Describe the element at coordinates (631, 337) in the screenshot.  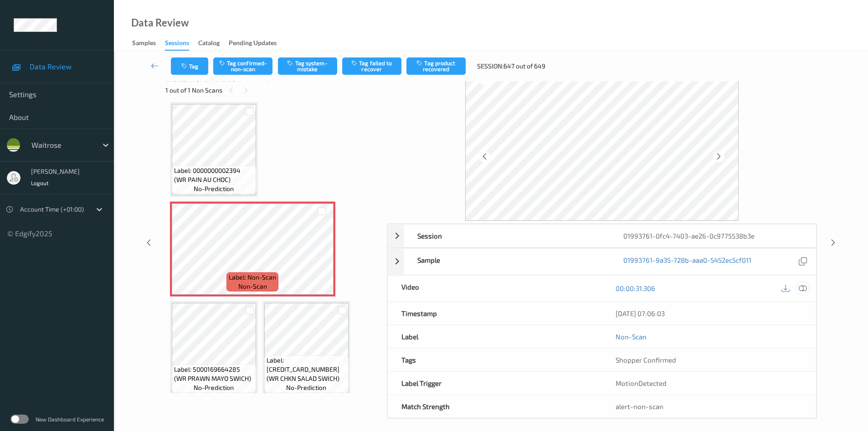
I see `a: Non-Scan` at that location.